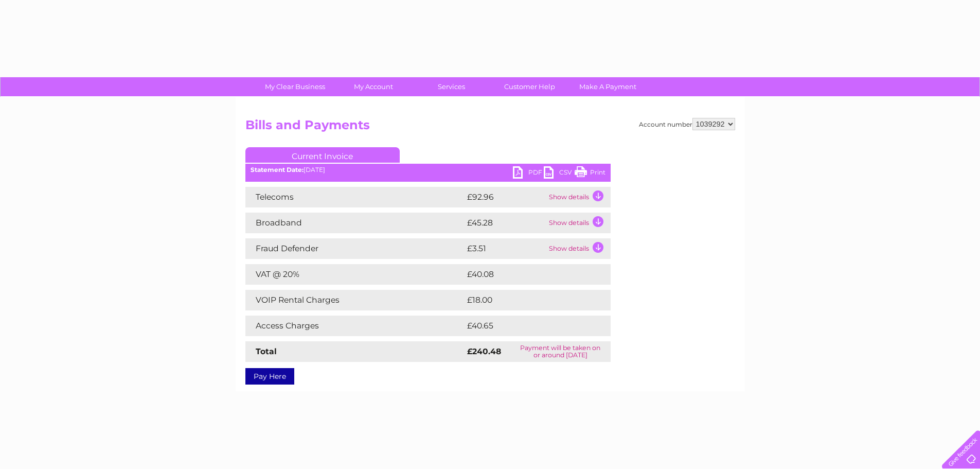 This screenshot has height=469, width=980. I want to click on td: £40.65, so click(528, 326).